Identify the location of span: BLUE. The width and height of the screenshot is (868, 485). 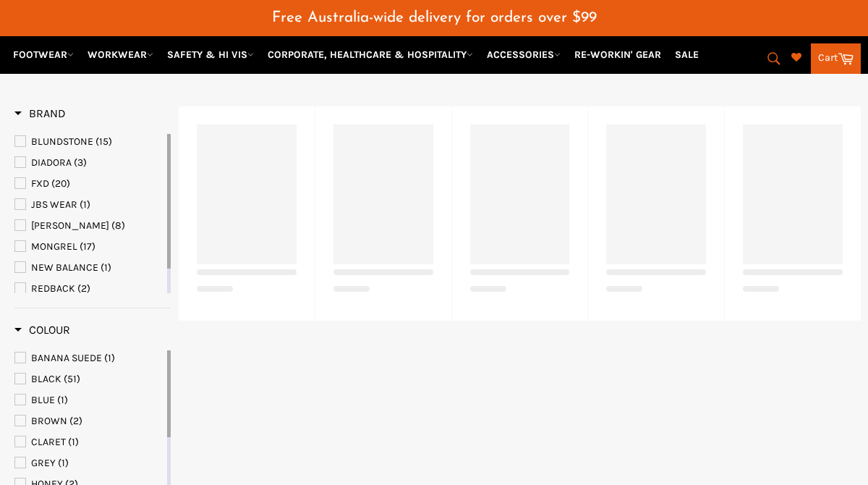
(43, 399).